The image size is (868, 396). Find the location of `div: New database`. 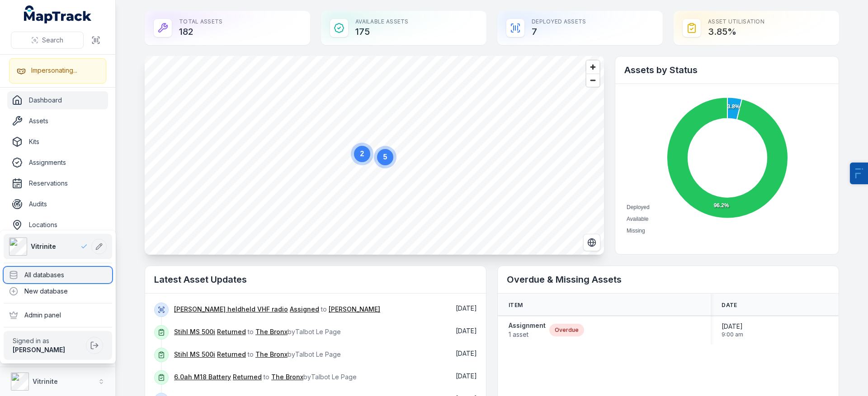

div: New database is located at coordinates (58, 291).